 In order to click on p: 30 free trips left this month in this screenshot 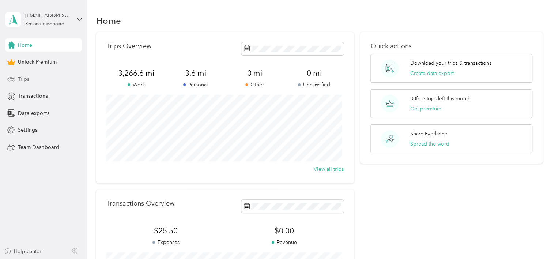, I will do `click(440, 98)`.